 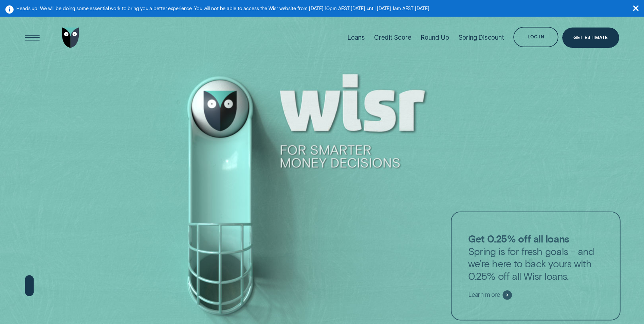 What do you see at coordinates (435, 37) in the screenshot?
I see `a: Round Up` at bounding box center [435, 37].